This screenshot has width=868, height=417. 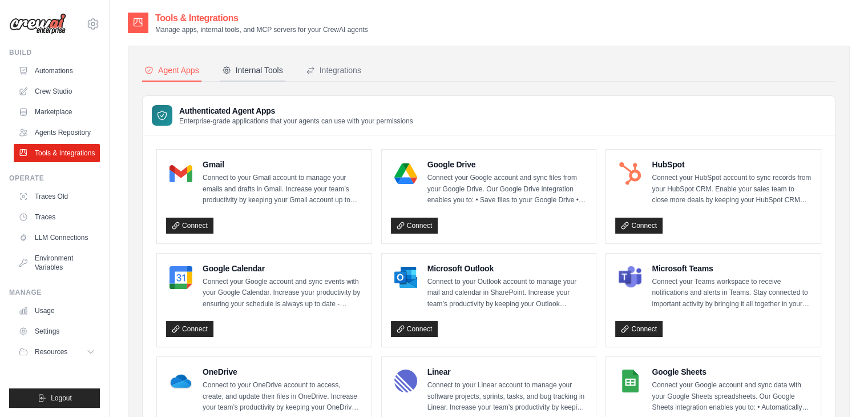 What do you see at coordinates (406, 278) in the screenshot?
I see `img: Microsoft Outlook Logo` at bounding box center [406, 278].